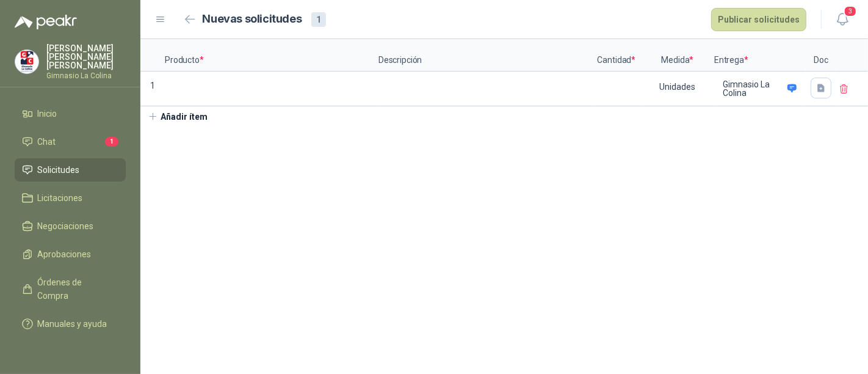 The image size is (868, 374). I want to click on h2: Nuevas solicitudes, so click(252, 19).